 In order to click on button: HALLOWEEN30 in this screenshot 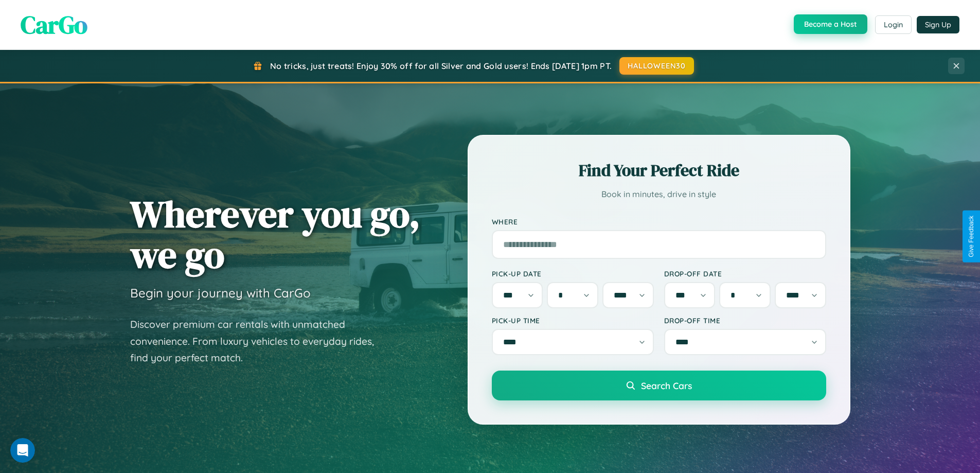, I will do `click(656, 66)`.